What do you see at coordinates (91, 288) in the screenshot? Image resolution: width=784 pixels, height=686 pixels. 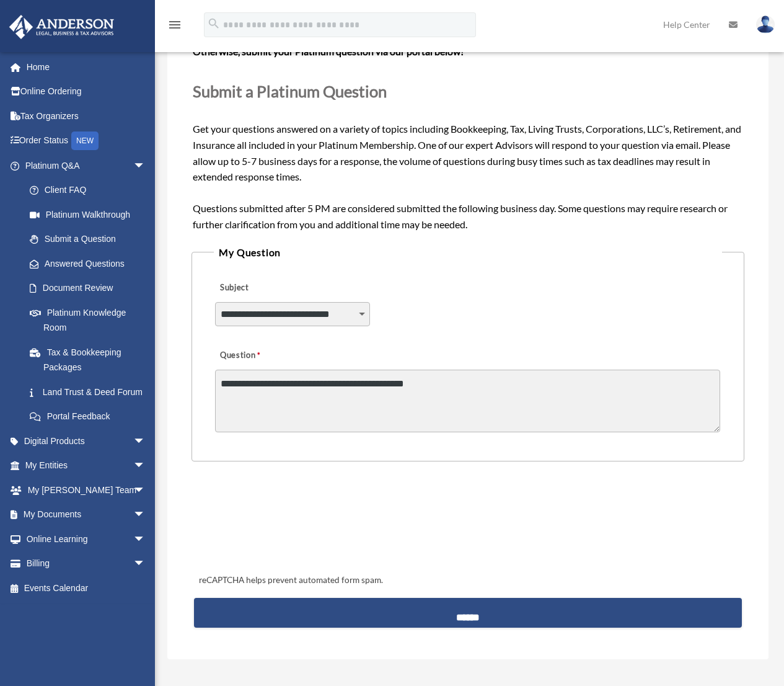 I see `a: Document Review` at bounding box center [91, 288].